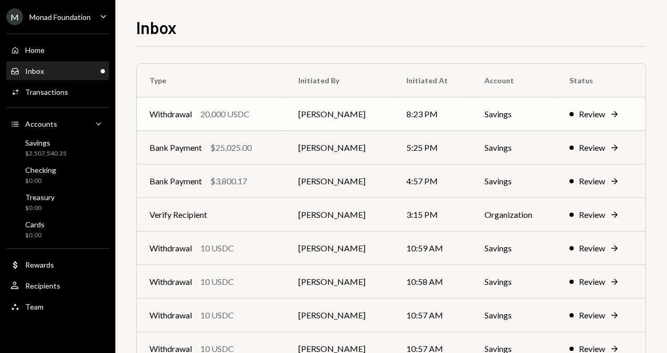  What do you see at coordinates (228, 181) in the screenshot?
I see `div: $3,800.17` at bounding box center [228, 181].